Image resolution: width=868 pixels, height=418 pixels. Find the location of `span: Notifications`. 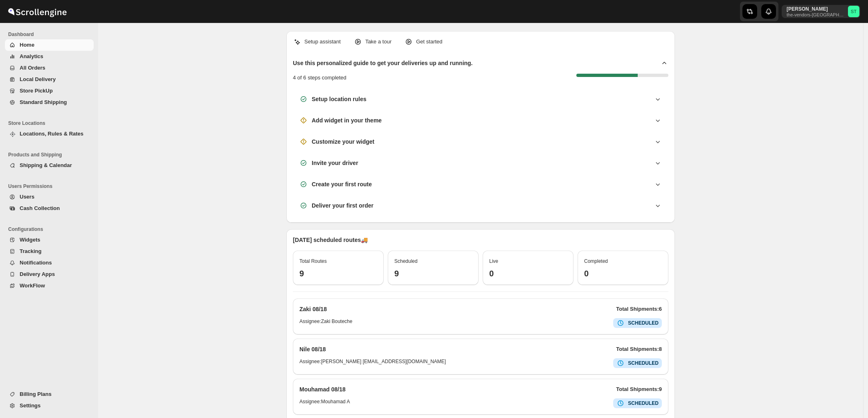

span: Notifications is located at coordinates (35, 263).